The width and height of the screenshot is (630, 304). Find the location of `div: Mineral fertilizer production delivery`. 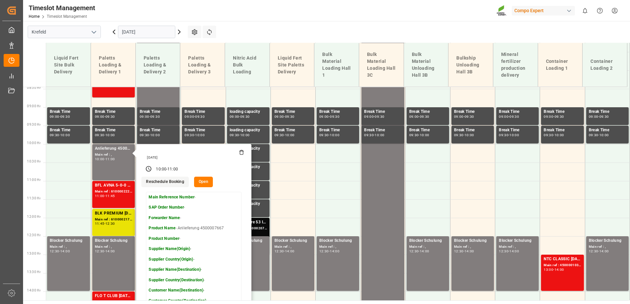

div: Mineral fertilizer production delivery is located at coordinates (515, 65).